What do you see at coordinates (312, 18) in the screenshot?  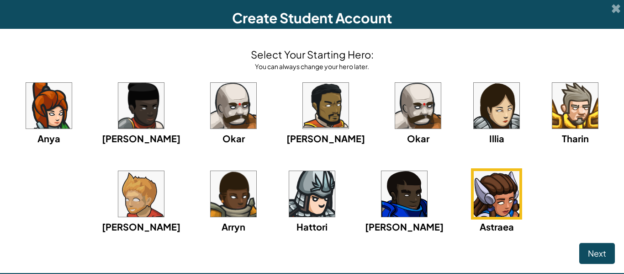 I see `span: Create Student Account` at bounding box center [312, 18].